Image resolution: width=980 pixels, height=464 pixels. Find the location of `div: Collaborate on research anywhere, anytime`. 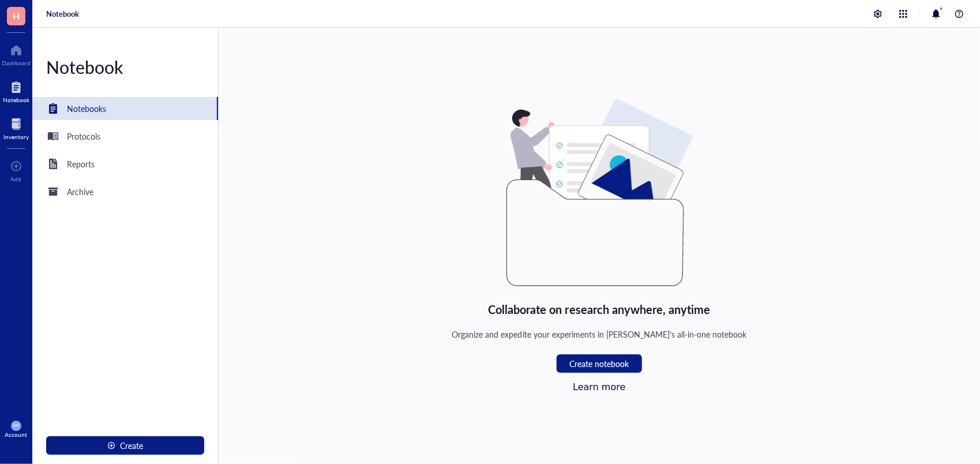

div: Collaborate on research anywhere, anytime is located at coordinates (599, 310).